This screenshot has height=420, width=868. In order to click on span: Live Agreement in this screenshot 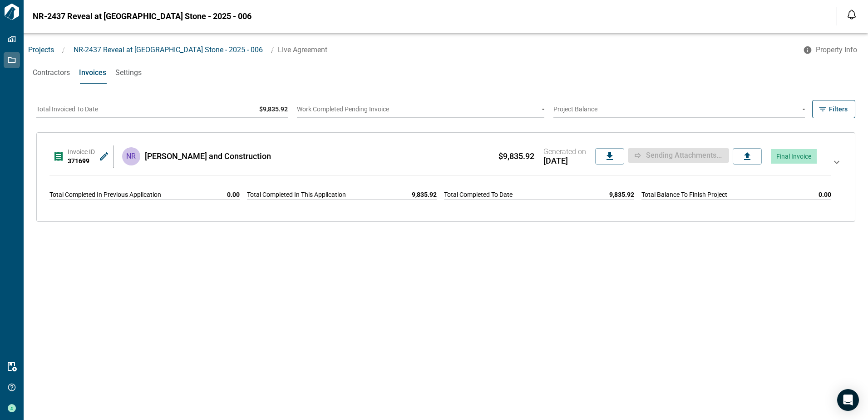, I will do `click(302, 50)`.